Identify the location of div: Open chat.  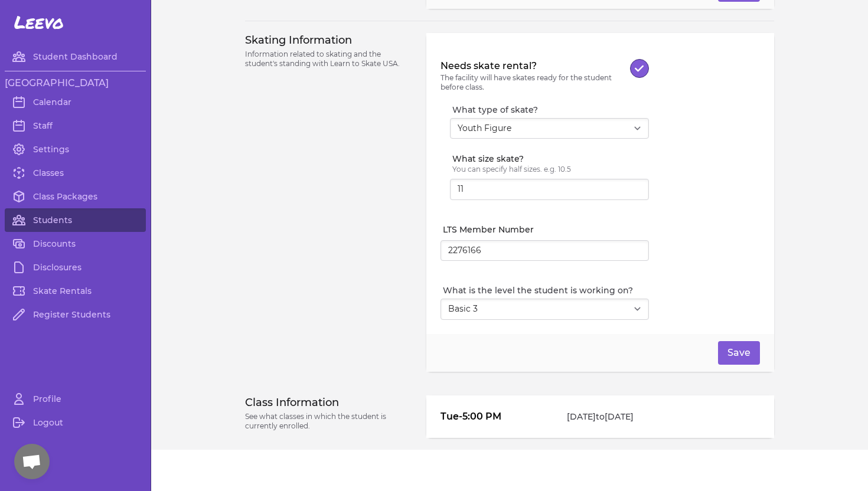
(32, 461).